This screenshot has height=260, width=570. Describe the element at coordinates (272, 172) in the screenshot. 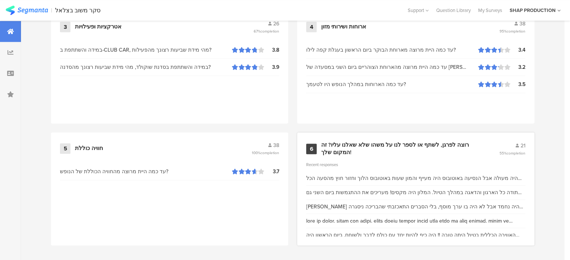

I see `div: 3.7` at that location.